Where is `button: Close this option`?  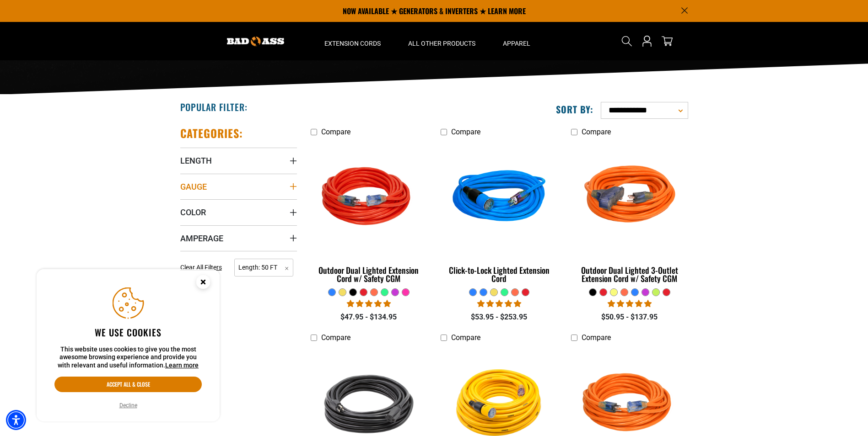 button: Close this option is located at coordinates (203, 283).